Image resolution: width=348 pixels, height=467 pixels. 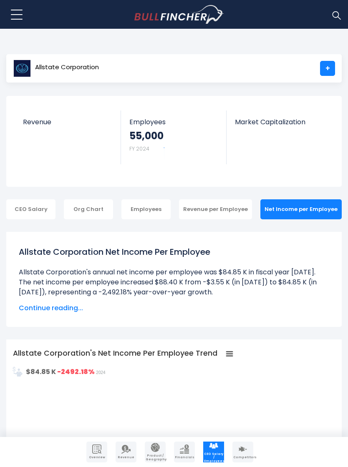 I want to click on strong: -2492.18%, so click(x=76, y=372).